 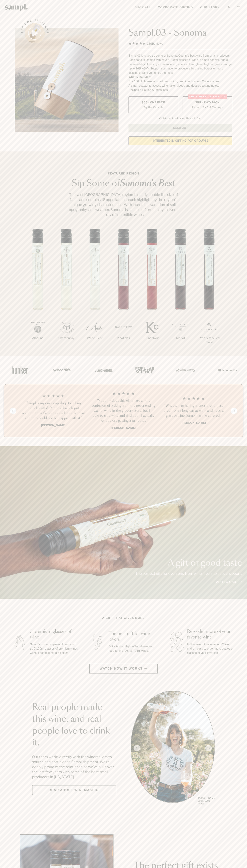 I want to click on img: Artboard_3_0b291449-6e8c-4d07-b2c2-3f3601a19cd1_x450.png, so click(x=185, y=370).